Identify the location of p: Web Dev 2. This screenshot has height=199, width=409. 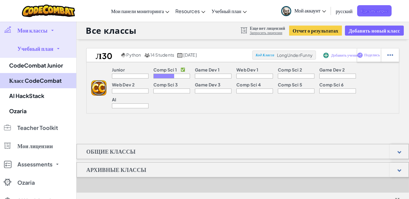
(123, 85).